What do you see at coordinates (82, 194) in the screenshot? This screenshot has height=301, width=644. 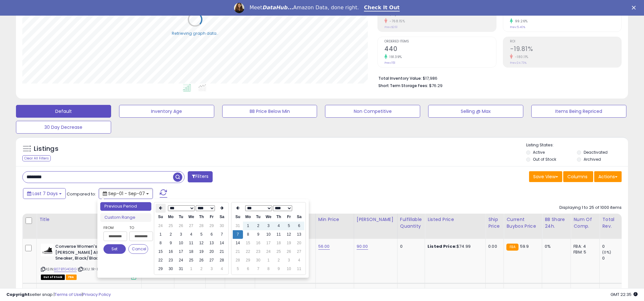 I see `span: Compared to:` at bounding box center [82, 194].